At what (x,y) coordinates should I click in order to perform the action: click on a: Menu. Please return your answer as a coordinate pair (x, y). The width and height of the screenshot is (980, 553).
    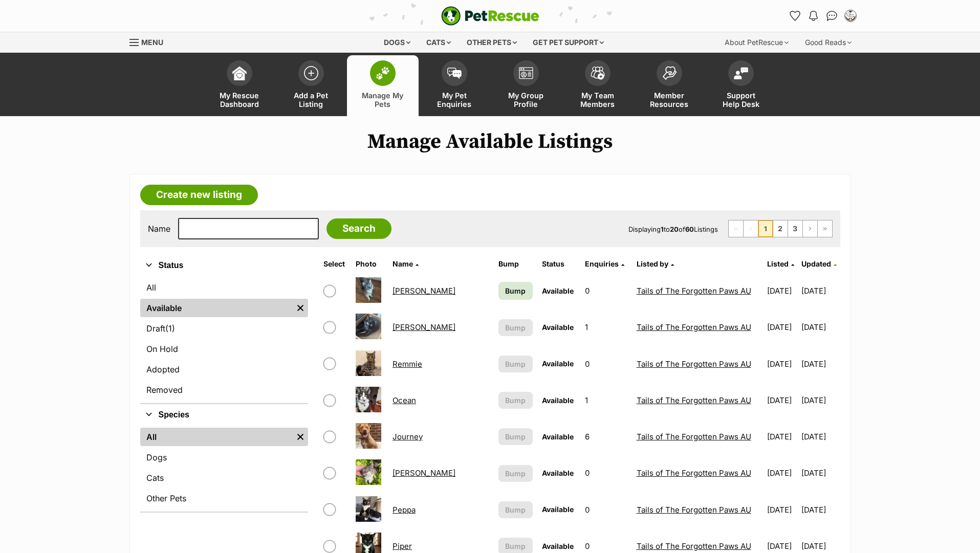
    Looking at the image, I should click on (150, 41).